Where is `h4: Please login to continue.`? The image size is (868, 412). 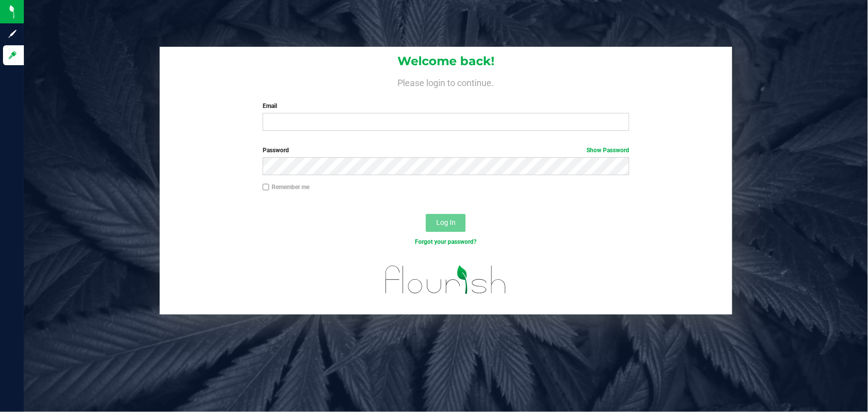 h4: Please login to continue. is located at coordinates (446, 81).